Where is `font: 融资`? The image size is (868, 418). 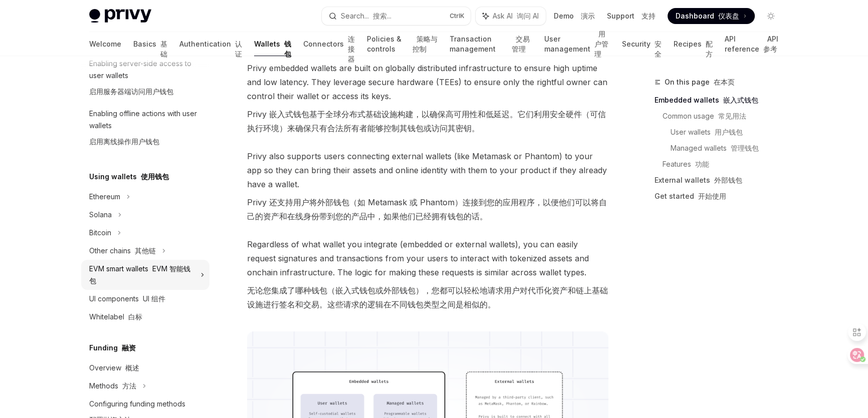
font: 融资 is located at coordinates (129, 348).